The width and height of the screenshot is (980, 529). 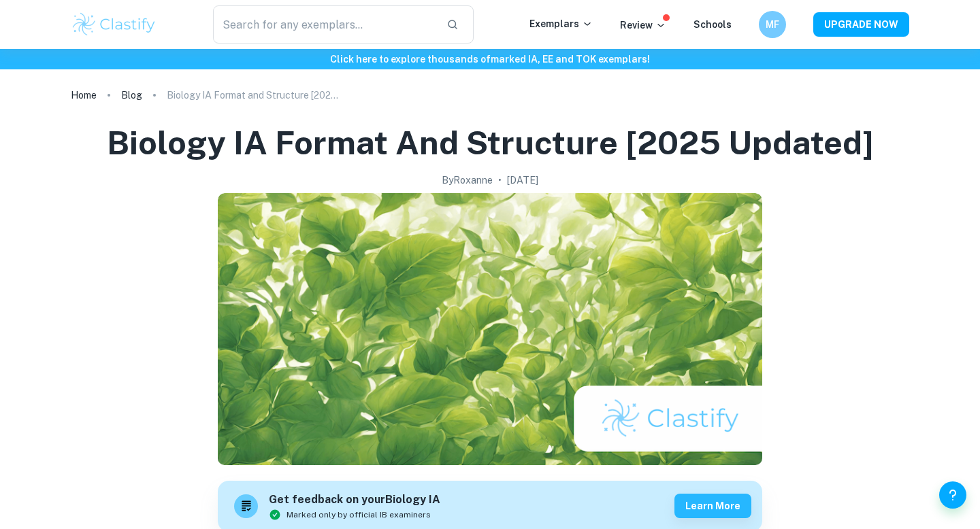 What do you see at coordinates (490, 143) in the screenshot?
I see `h1: Biology IA Format and Structure [2025 updated]` at bounding box center [490, 143].